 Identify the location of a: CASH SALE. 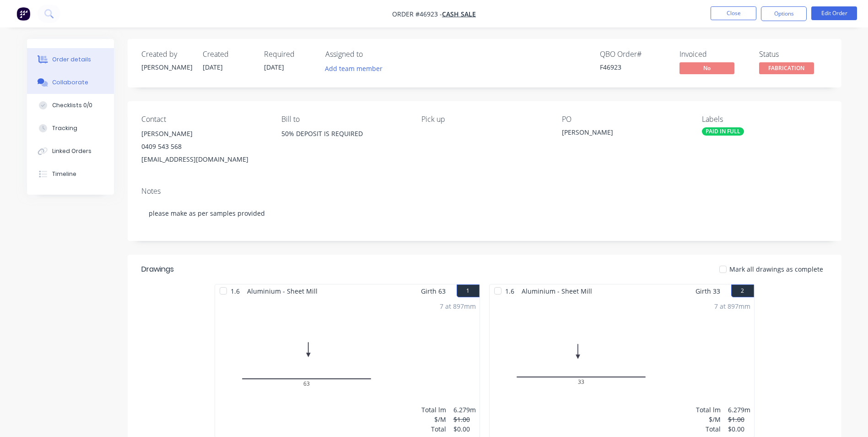
(459, 14).